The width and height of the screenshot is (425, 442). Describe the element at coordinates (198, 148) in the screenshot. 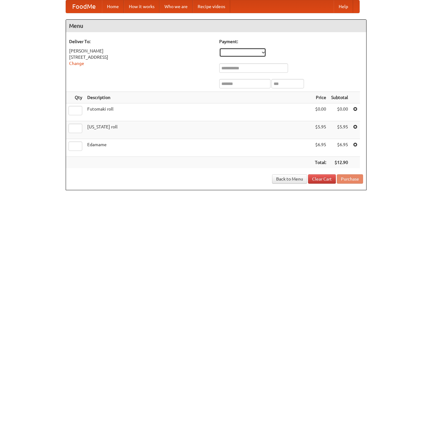

I see `td: Edamame` at that location.